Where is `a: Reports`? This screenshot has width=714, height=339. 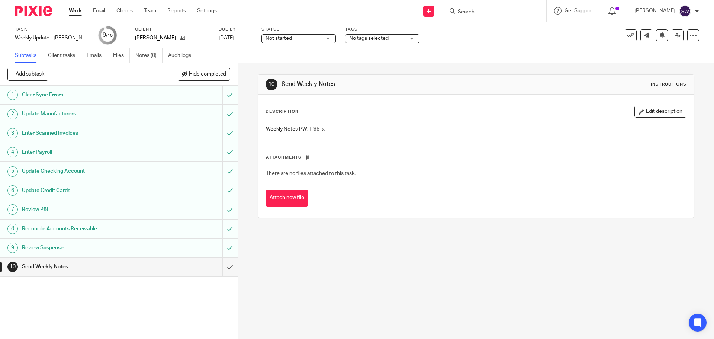
a: Reports is located at coordinates (177, 11).